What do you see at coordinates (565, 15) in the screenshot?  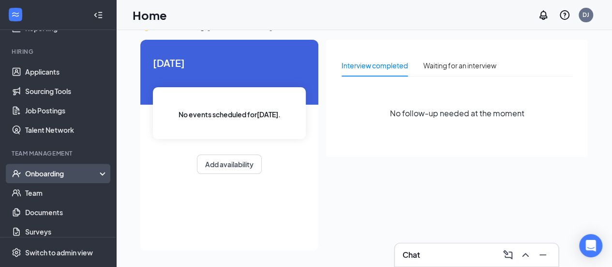 I see `svg: QuestionInfo` at bounding box center [565, 15].